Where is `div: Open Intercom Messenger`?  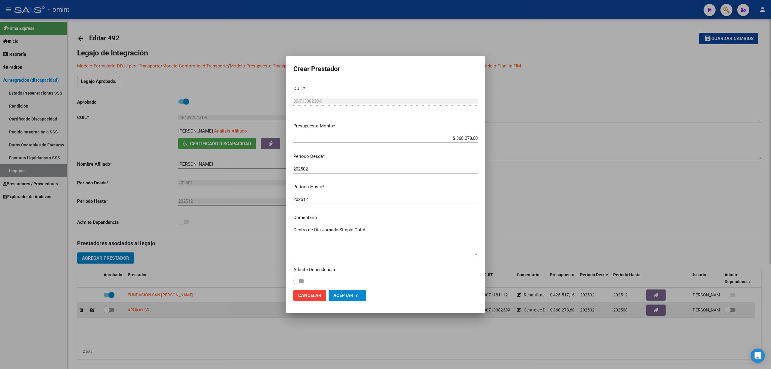 div: Open Intercom Messenger is located at coordinates (758, 356).